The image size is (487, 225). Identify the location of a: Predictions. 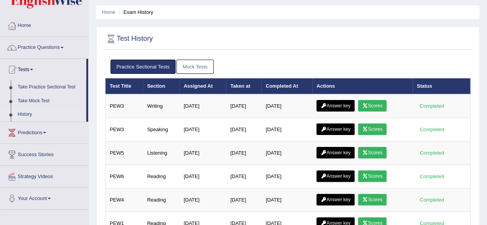
(44, 132).